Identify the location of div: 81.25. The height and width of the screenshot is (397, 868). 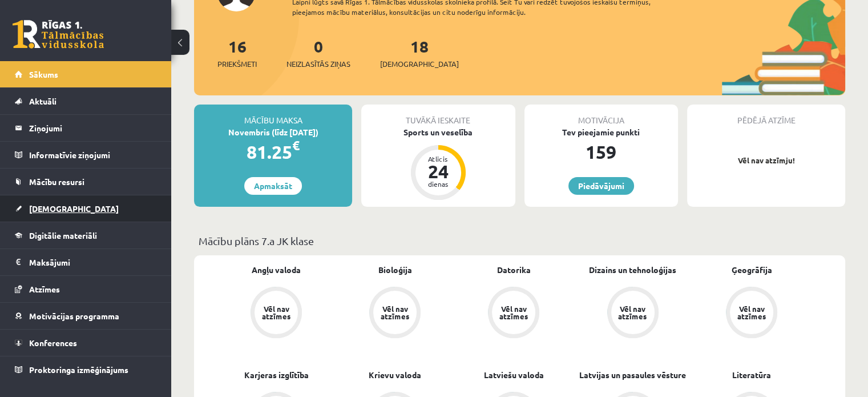
(273, 152).